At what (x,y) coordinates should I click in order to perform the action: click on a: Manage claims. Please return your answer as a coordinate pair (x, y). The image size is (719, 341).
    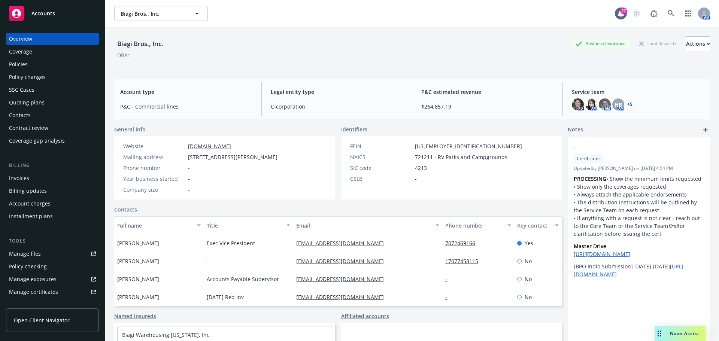
    Looking at the image, I should click on (52, 305).